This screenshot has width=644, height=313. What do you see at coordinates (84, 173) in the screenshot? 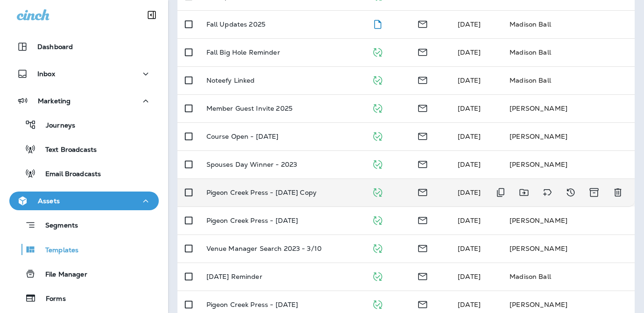
I see `button: Email Broadcasts` at bounding box center [84, 173].